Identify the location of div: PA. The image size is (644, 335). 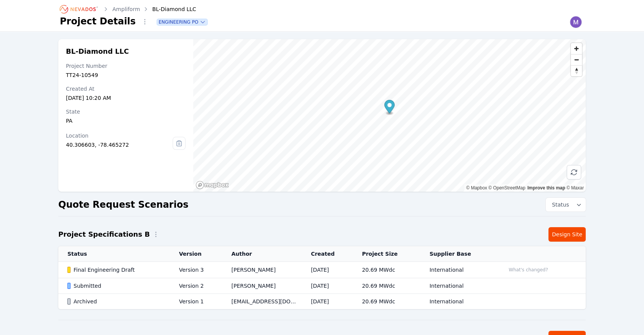
(126, 120).